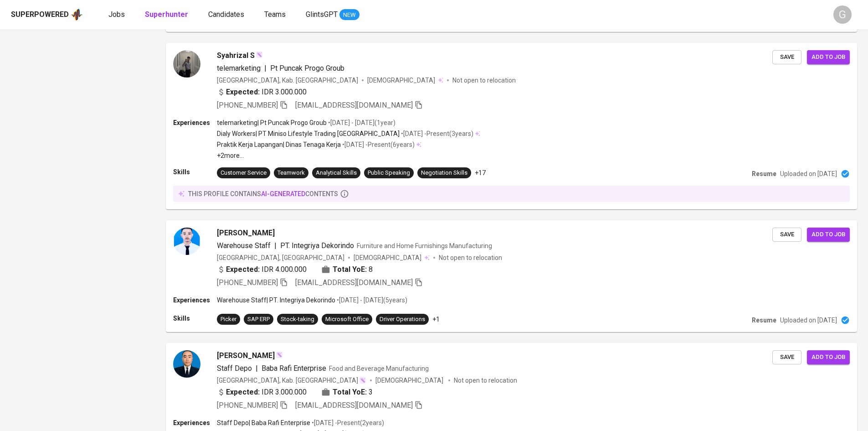  What do you see at coordinates (228, 319) in the screenshot?
I see `div: Picker` at bounding box center [228, 319].